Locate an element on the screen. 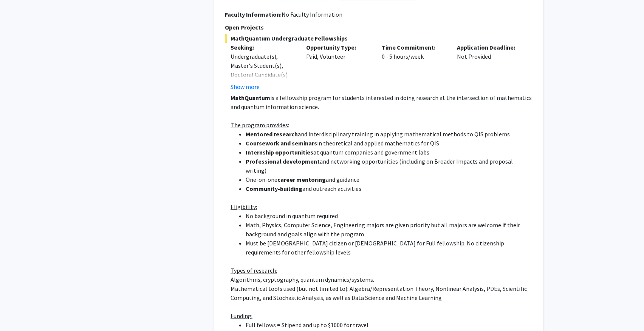  u: Types of research: is located at coordinates (253, 270).